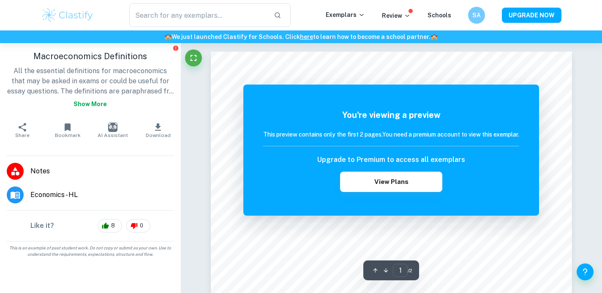 This screenshot has width=602, height=293. Describe the element at coordinates (477, 15) in the screenshot. I see `button: SA` at that location.